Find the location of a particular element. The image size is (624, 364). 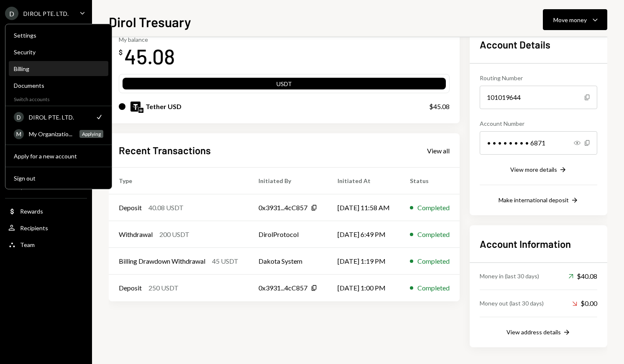

td: DirolProtocol is located at coordinates (288, 234).